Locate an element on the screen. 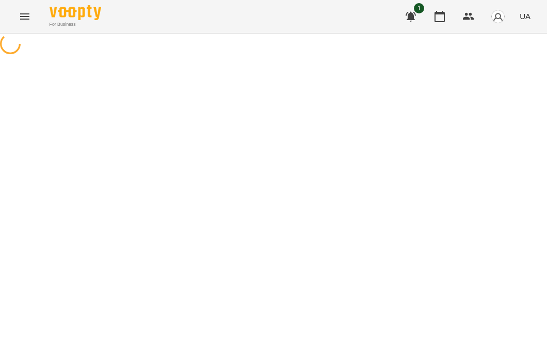  span: For Business is located at coordinates (75, 24).